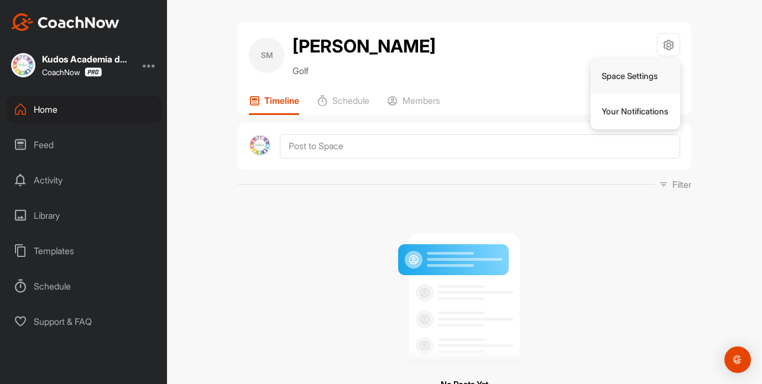  I want to click on div: Library, so click(84, 216).